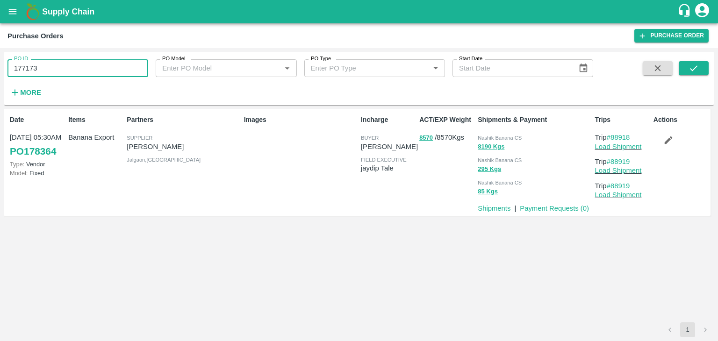 The width and height of the screenshot is (718, 341). Describe the element at coordinates (301, 120) in the screenshot. I see `p: Images` at that location.